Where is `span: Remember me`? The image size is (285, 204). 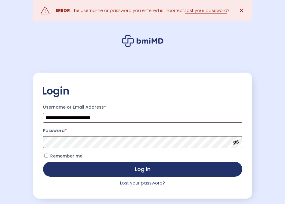
span: Remember me is located at coordinates (66, 156).